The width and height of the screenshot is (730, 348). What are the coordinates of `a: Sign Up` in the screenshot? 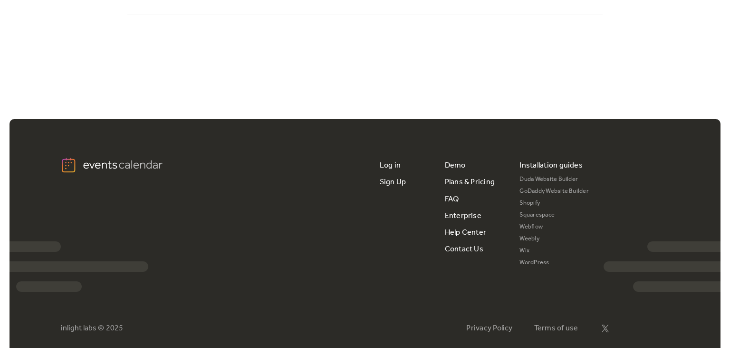 It's located at (393, 182).